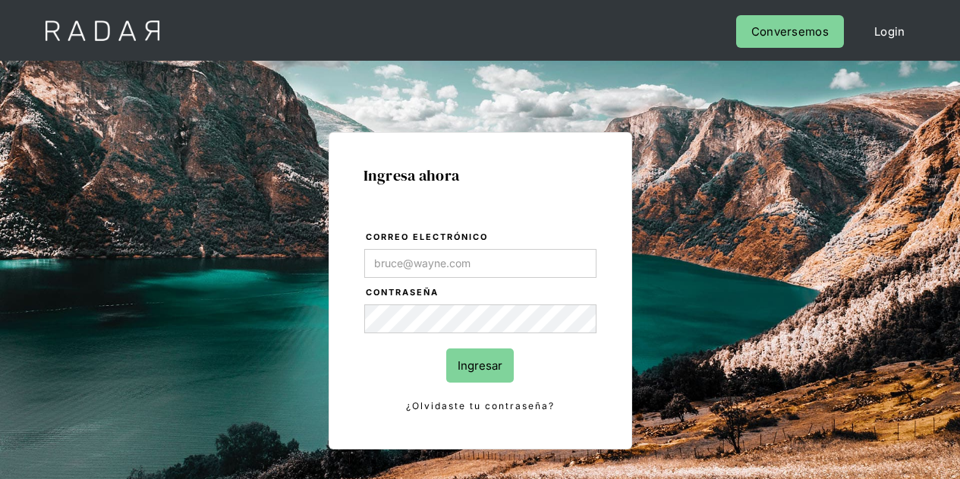 The image size is (960, 479). What do you see at coordinates (480, 175) in the screenshot?
I see `h1: Ingresa ahora` at bounding box center [480, 175].